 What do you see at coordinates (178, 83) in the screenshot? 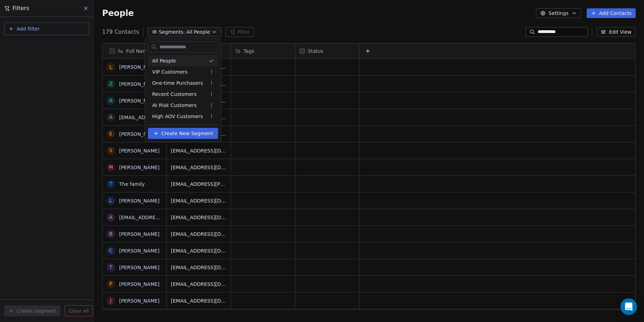
I see `span: One-time Purchasers` at bounding box center [178, 83].